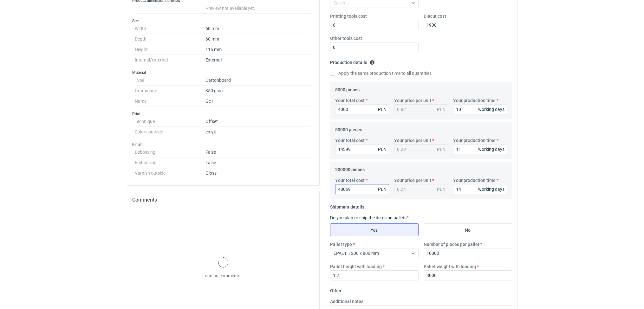 Image resolution: width=644 pixels, height=309 pixels. I want to click on label: Other tools cost, so click(346, 38).